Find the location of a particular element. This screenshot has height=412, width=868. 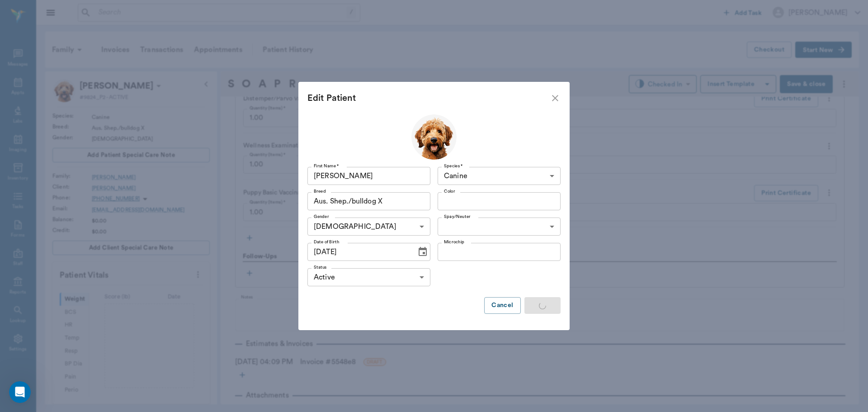

button: Cancel is located at coordinates (502, 305).